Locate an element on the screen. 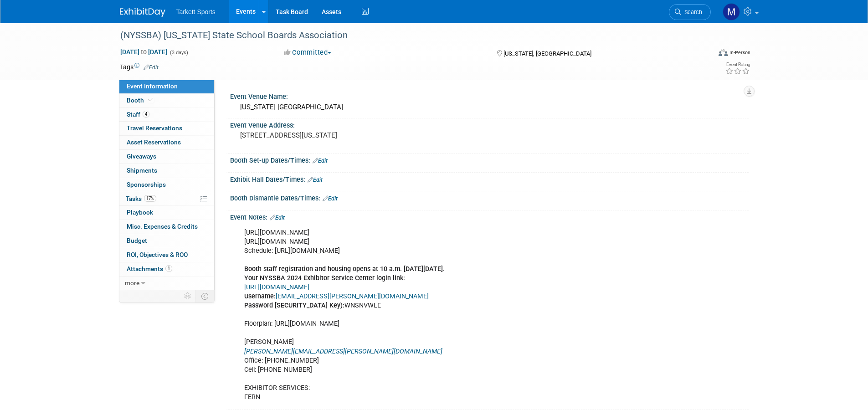  span: 4 is located at coordinates (146, 114).